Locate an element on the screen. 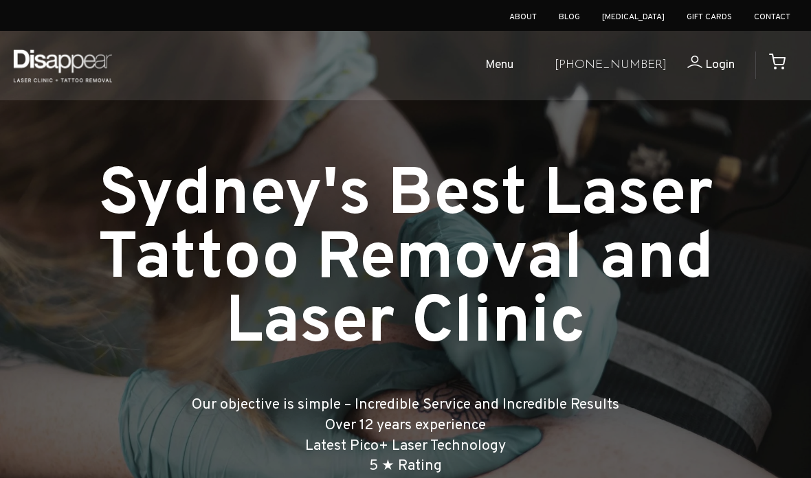  span: Menu is located at coordinates (499, 65).